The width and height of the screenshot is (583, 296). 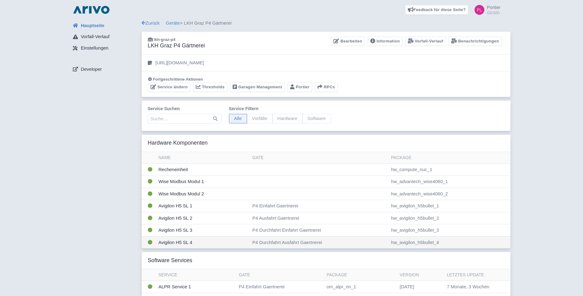 I want to click on h3: Software Services, so click(x=170, y=260).